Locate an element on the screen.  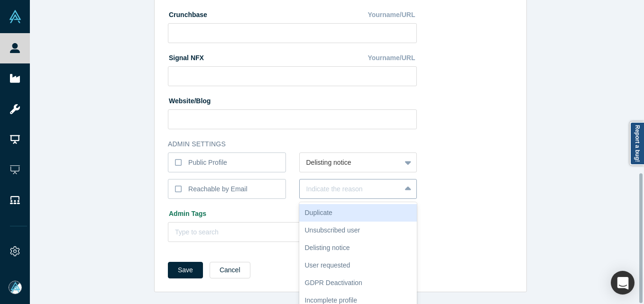
img: Alchemist Vault Logo is located at coordinates (15, 17).